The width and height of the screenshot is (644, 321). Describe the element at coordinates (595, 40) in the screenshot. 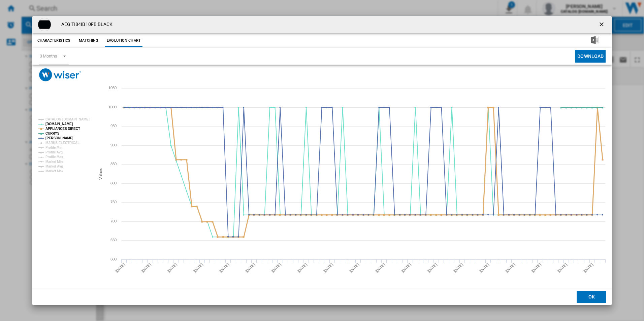

I see `img: excel-24x24.png` at that location.